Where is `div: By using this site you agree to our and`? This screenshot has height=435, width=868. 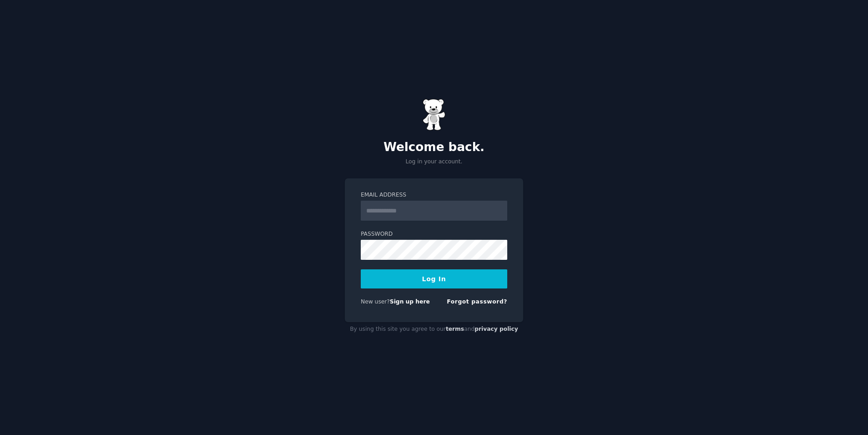 div: By using this site you agree to our and is located at coordinates (434, 329).